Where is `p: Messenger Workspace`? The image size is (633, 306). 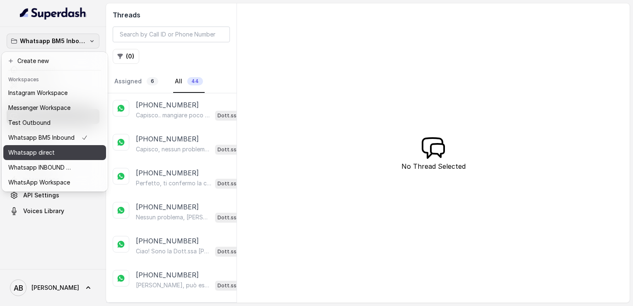 p: Messenger Workspace is located at coordinates (39, 108).